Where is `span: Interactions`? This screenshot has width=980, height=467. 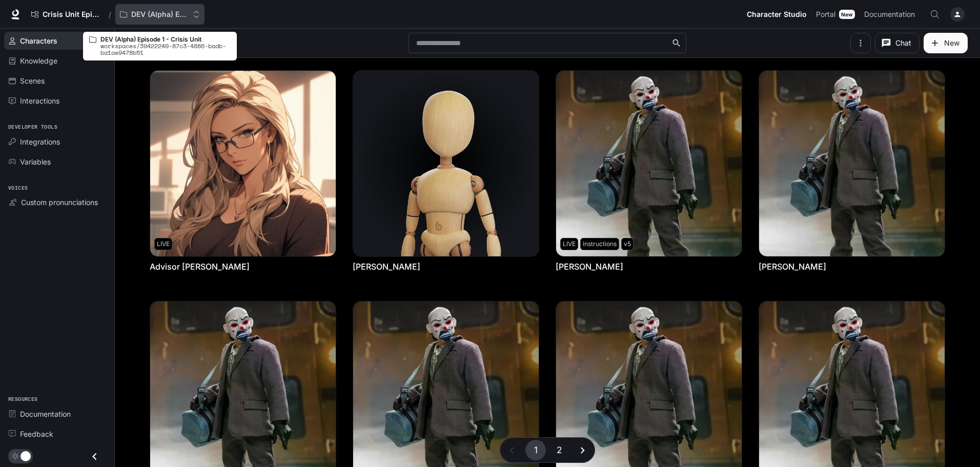
span: Interactions is located at coordinates (39, 100).